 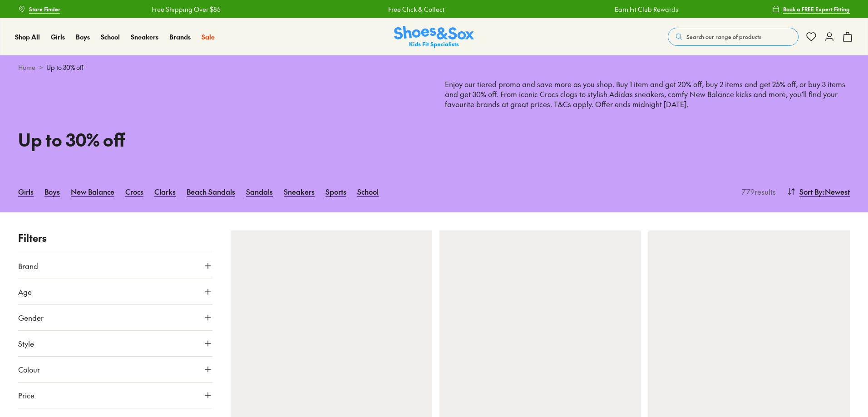 I want to click on span: Search our range of products, so click(x=723, y=37).